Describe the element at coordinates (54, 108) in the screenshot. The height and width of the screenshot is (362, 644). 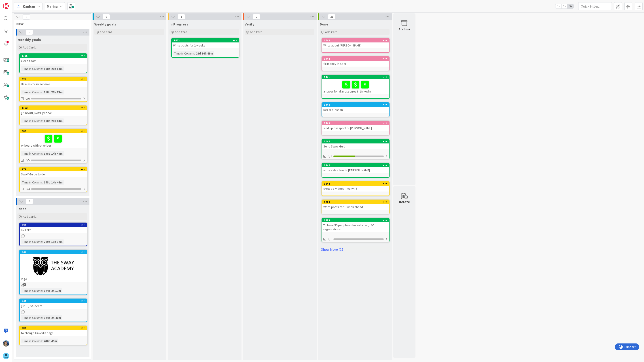
I see `div: 1163` at that location.